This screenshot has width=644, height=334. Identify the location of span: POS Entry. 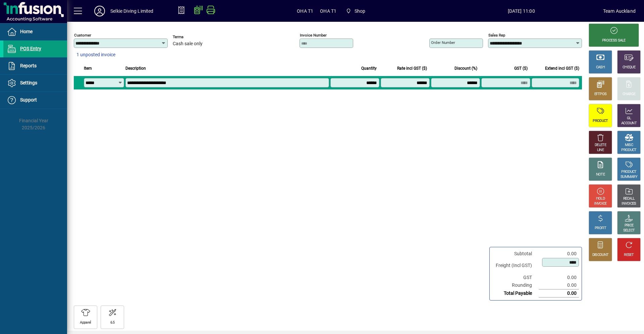
(31, 48).